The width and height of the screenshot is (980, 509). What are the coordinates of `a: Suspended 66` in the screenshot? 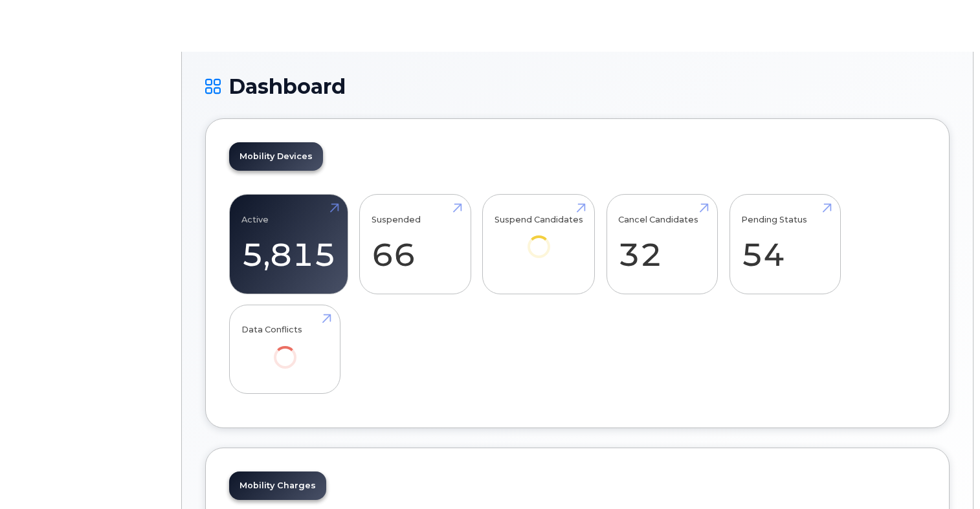 It's located at (415, 244).